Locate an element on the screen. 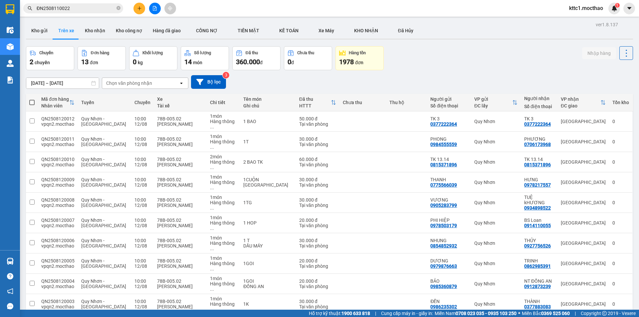  button: aim is located at coordinates (170, 8).